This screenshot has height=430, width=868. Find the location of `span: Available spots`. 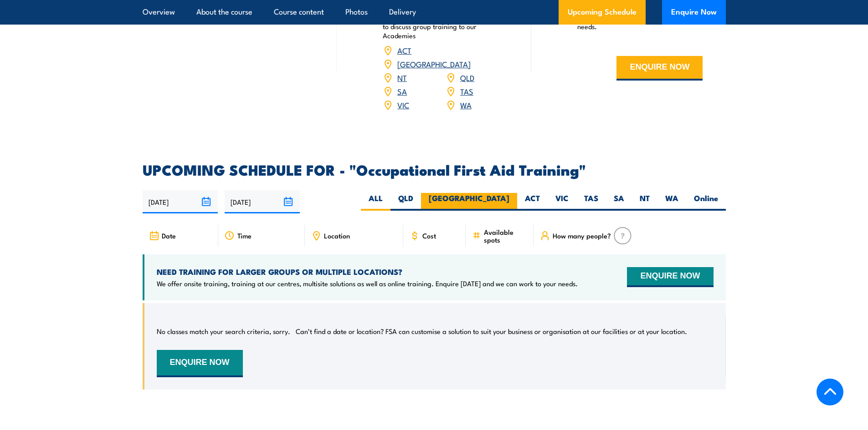

span: Available spots is located at coordinates (505, 236).